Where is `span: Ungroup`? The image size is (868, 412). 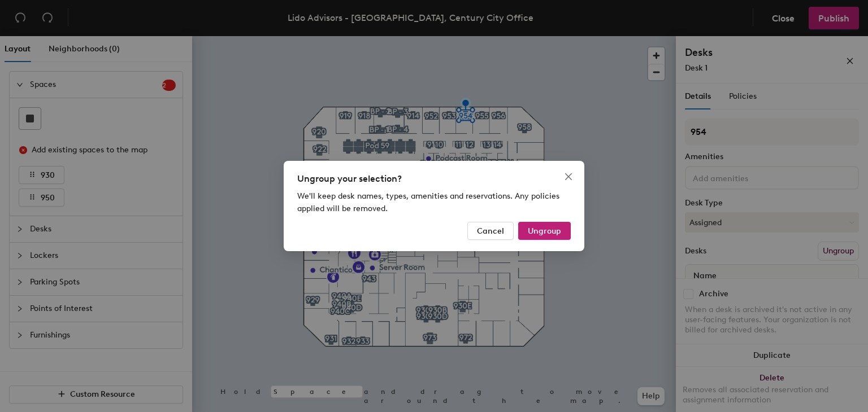
span: Ungroup is located at coordinates (544, 231).